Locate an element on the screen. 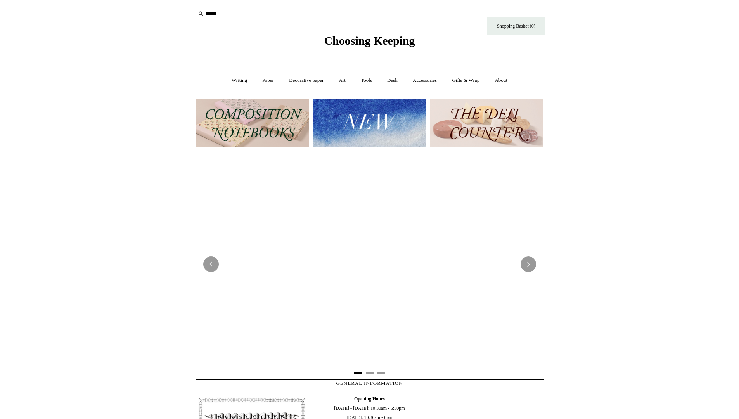  span: GENERAL INFORMATION is located at coordinates (370, 383).